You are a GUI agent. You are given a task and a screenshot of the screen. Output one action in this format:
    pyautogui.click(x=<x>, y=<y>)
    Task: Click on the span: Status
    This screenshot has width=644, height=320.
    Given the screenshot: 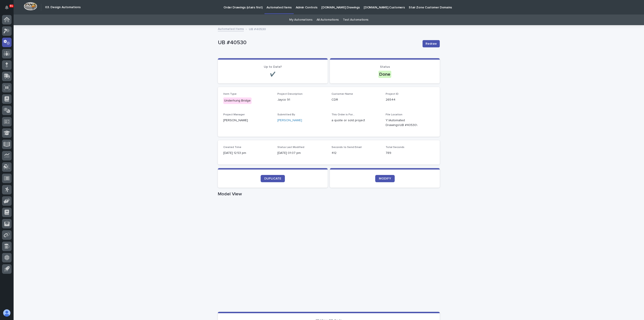 What is the action you would take?
    pyautogui.click(x=385, y=67)
    